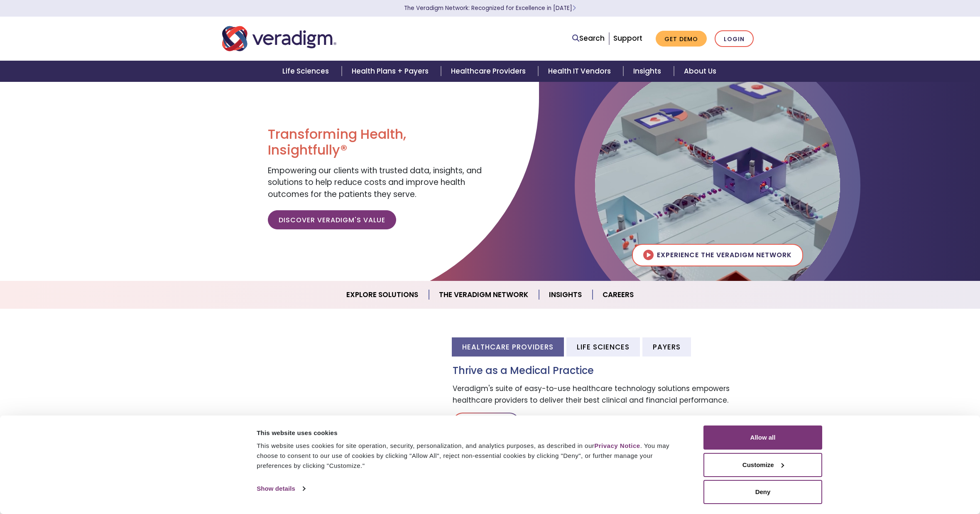 The image size is (980, 514). I want to click on a: Health Plans + Payers, so click(391, 71).